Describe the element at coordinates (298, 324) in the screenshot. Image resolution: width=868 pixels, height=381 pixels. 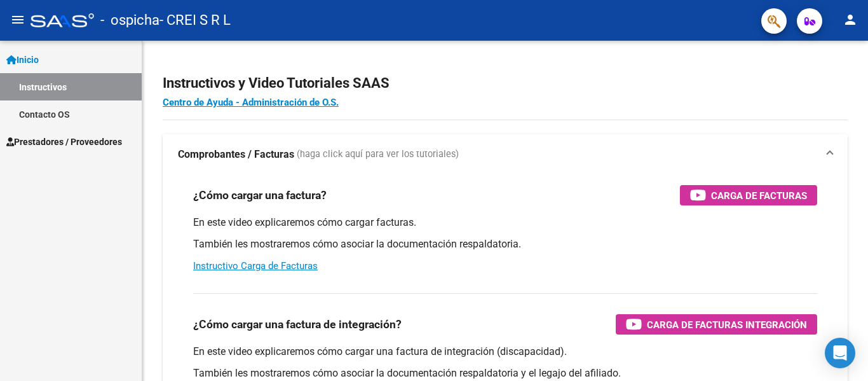
I see `h3: ¿Cómo cargar una factura de integración?` at that location.